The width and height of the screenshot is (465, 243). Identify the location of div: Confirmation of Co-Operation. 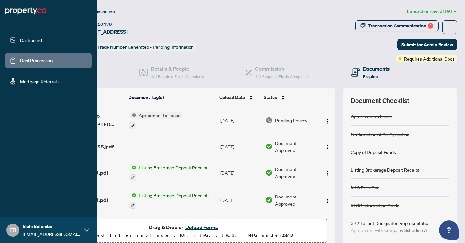
(380, 134).